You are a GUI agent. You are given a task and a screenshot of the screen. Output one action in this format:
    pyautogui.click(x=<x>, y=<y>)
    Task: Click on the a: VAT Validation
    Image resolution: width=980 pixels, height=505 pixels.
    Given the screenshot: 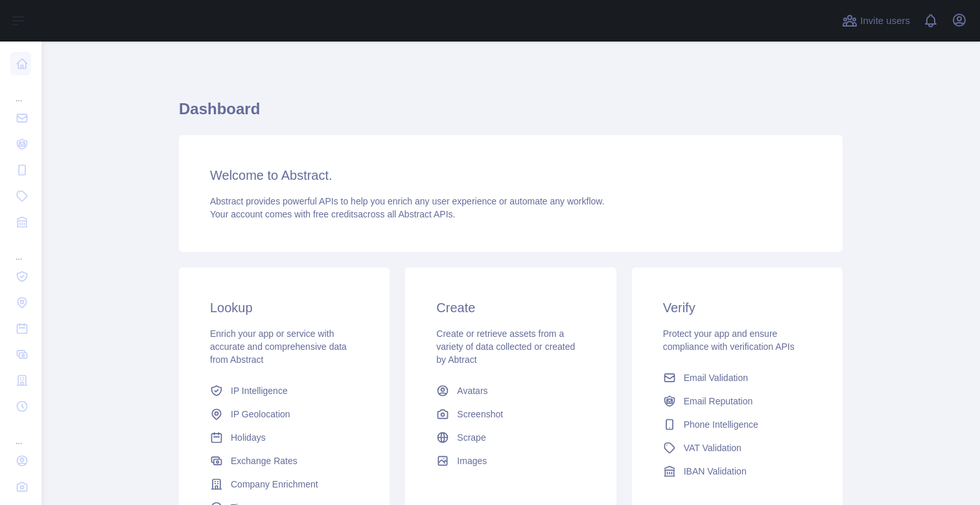 What is the action you would take?
    pyautogui.click(x=737, y=447)
    